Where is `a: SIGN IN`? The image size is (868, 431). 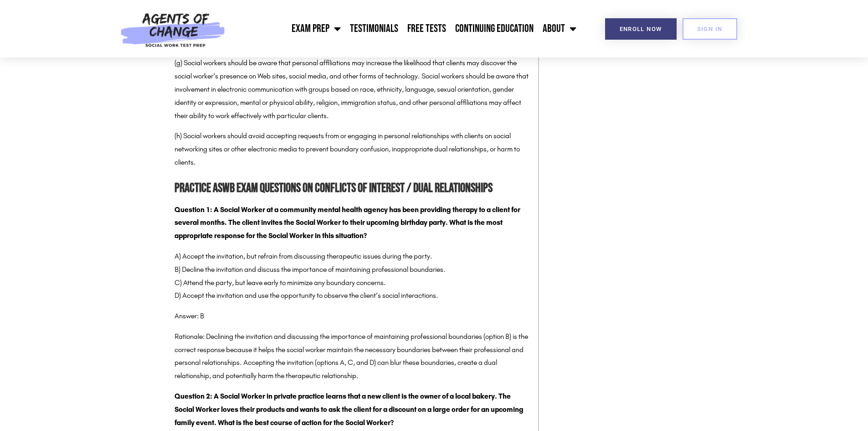 a: SIGN IN is located at coordinates (710, 29).